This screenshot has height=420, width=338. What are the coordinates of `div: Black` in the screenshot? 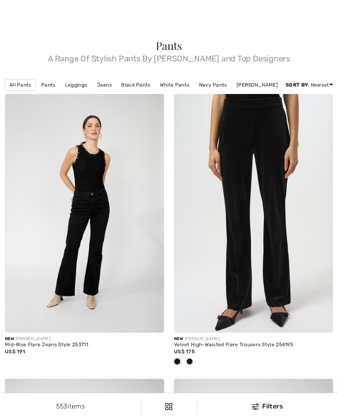 It's located at (177, 362).